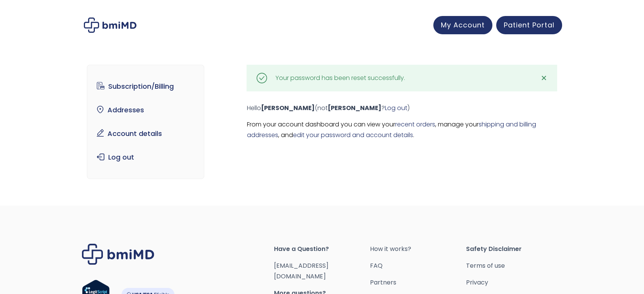 This screenshot has width=644, height=294. What do you see at coordinates (415, 124) in the screenshot?
I see `a: recent orders` at bounding box center [415, 124].